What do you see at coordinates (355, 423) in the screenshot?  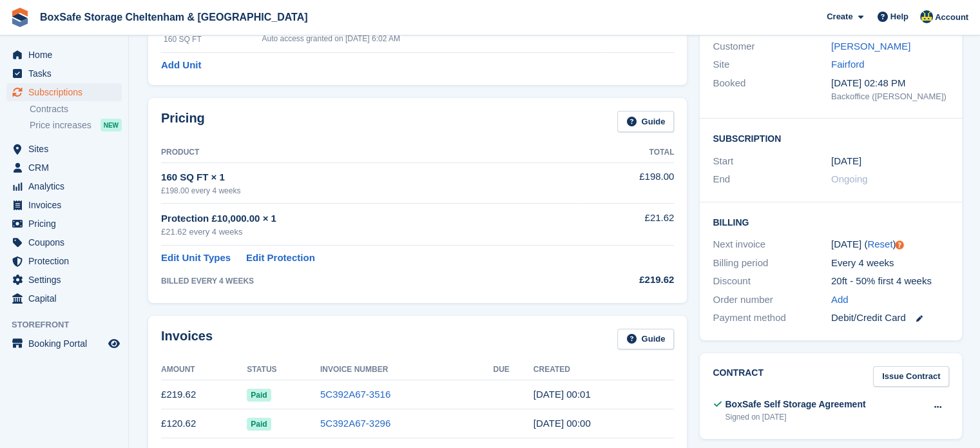 I see `a: 5C392A67-3296` at bounding box center [355, 423].